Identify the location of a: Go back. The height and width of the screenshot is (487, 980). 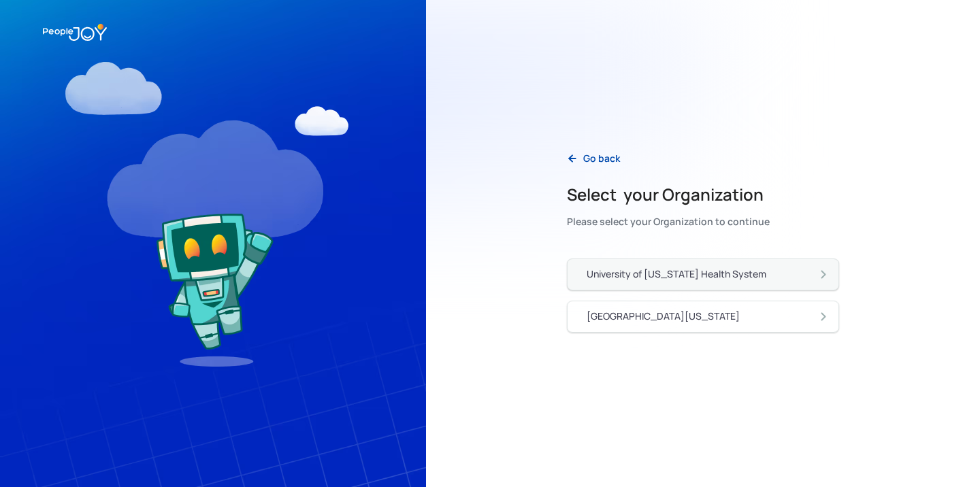
(593, 159).